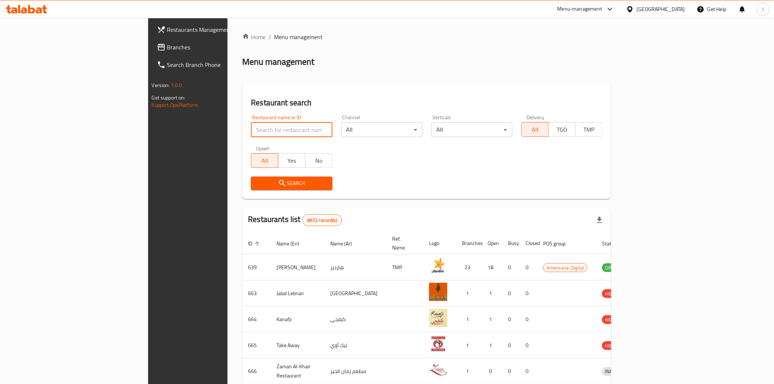  I want to click on button: No, so click(318, 161).